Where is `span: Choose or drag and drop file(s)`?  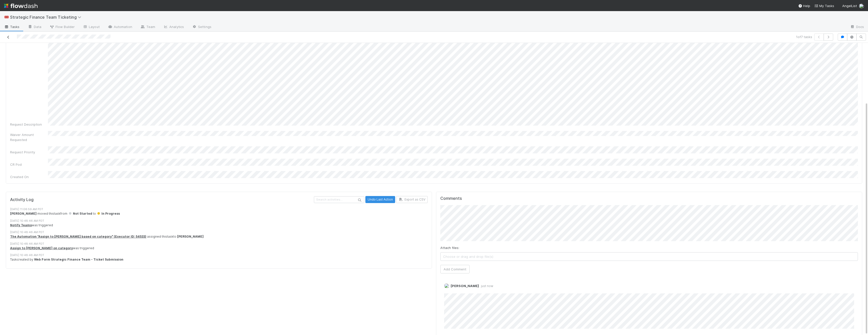
span: Choose or drag and drop file(s) is located at coordinates (649, 257).